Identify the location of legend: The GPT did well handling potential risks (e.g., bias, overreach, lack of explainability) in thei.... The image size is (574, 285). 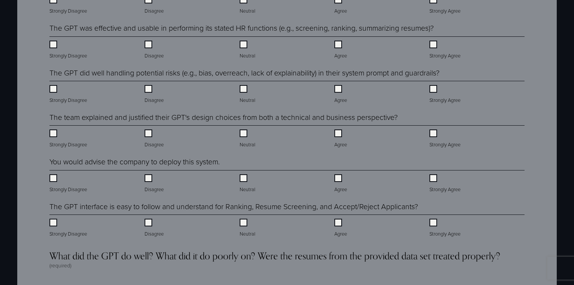
(244, 72).